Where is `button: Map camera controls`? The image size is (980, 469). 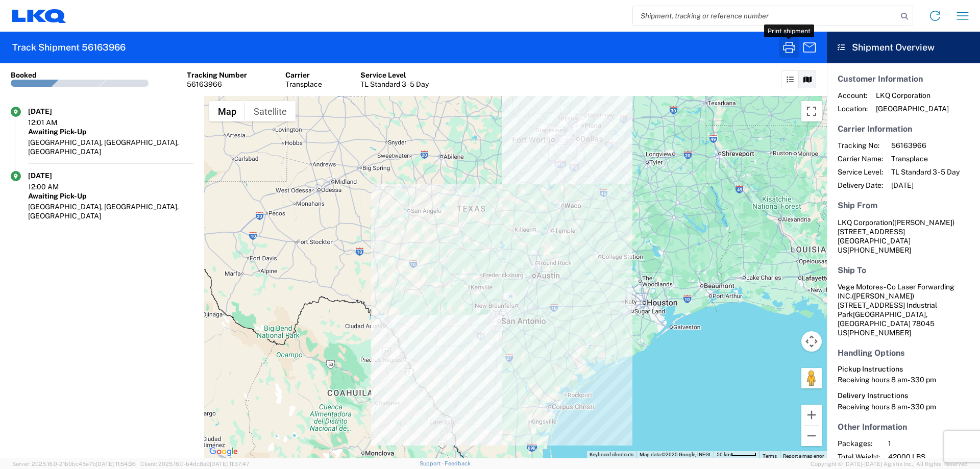 button: Map camera controls is located at coordinates (812, 342).